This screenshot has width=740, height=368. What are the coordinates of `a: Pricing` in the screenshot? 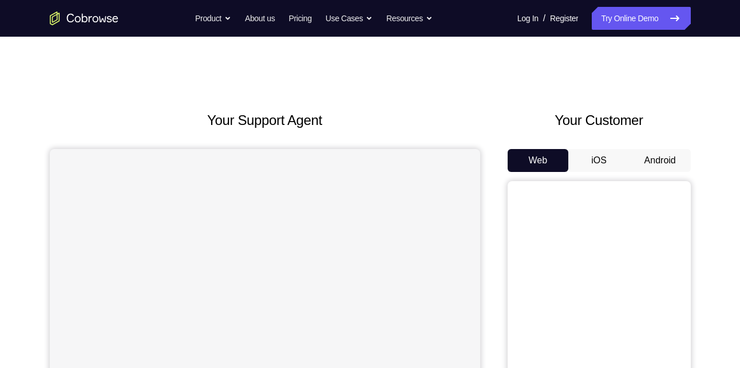 It's located at (300, 18).